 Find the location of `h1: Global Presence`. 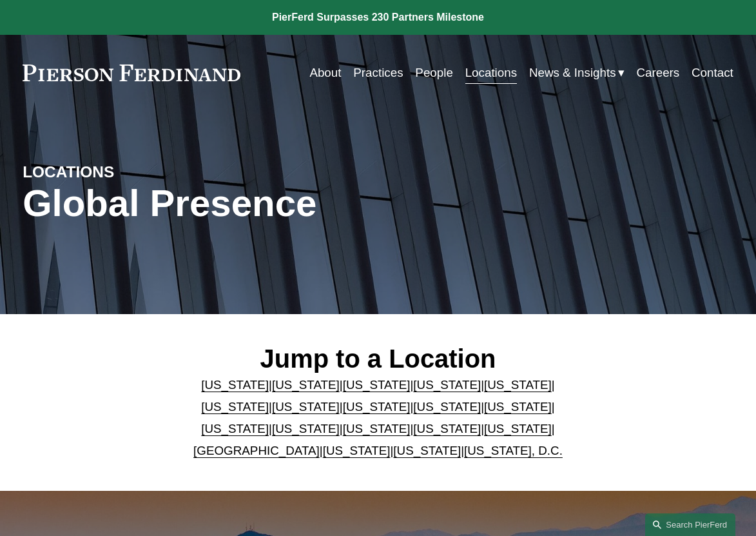

h1: Global Presence is located at coordinates (259, 203).